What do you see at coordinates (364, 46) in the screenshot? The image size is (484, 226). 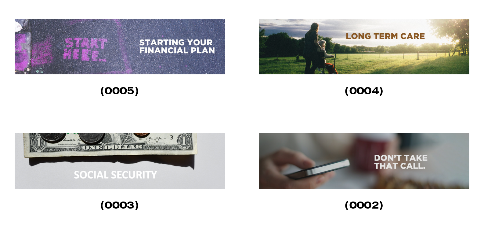 I see `img: Planning for Long Term Care (004) If you are in your 40’s, 50’s, or even 60’s and healthy, long-t...` at bounding box center [364, 46].